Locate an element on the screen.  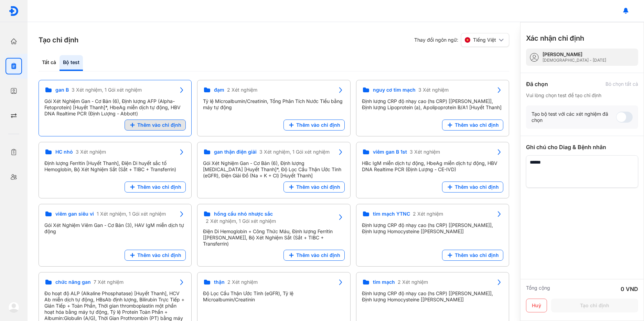
div: Đã chọn is located at coordinates (537, 84).